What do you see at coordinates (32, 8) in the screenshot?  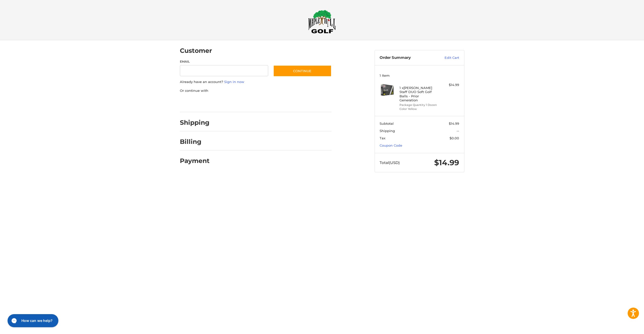 I see `h2: How can we help?` at bounding box center [32, 8].